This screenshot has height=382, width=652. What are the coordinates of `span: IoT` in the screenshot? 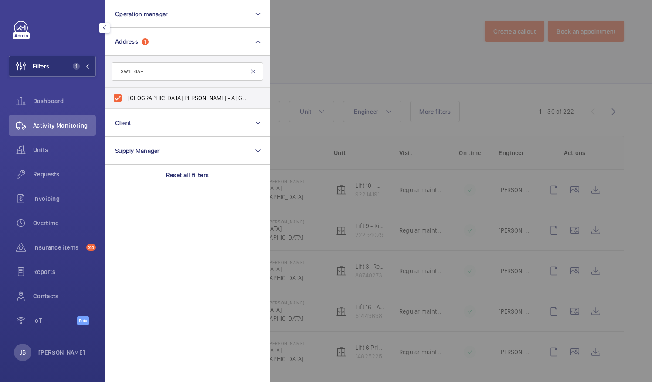 It's located at (55, 321).